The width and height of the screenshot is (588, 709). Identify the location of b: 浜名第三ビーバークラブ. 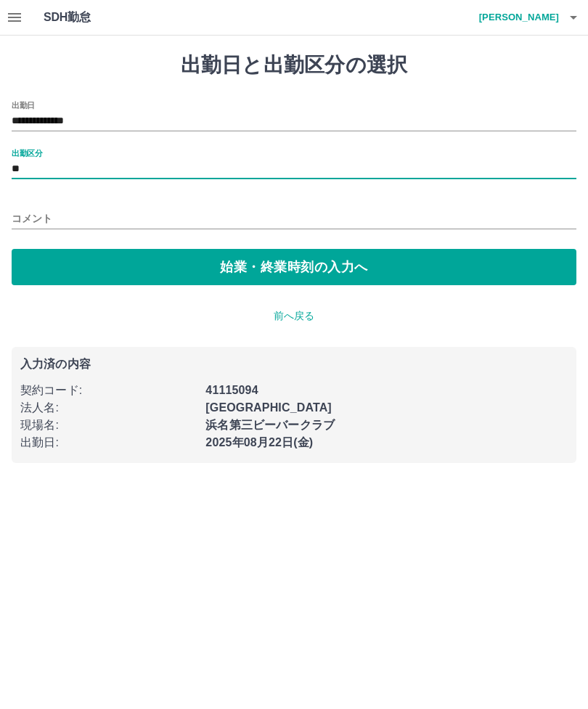
(270, 424).